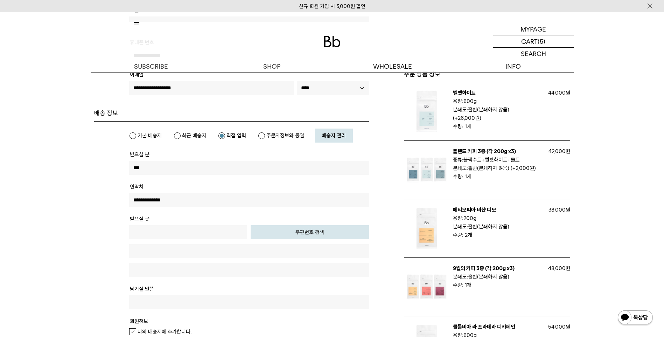 The image size is (664, 337). I want to click on b: 블랙수트+벨벳화이트+몰트, so click(492, 160).